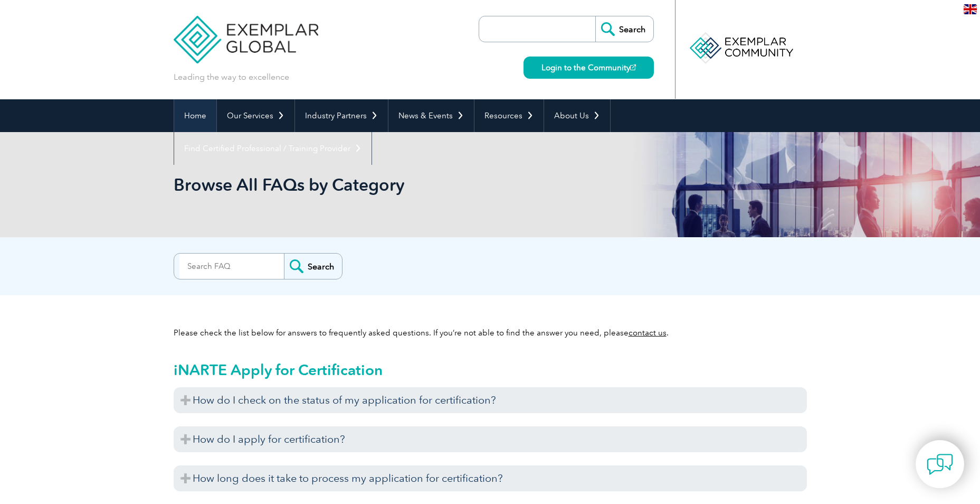 The image size is (980, 504). What do you see at coordinates (273, 149) in the screenshot?
I see `a: Find Certified Professional / Training Provider` at bounding box center [273, 149].